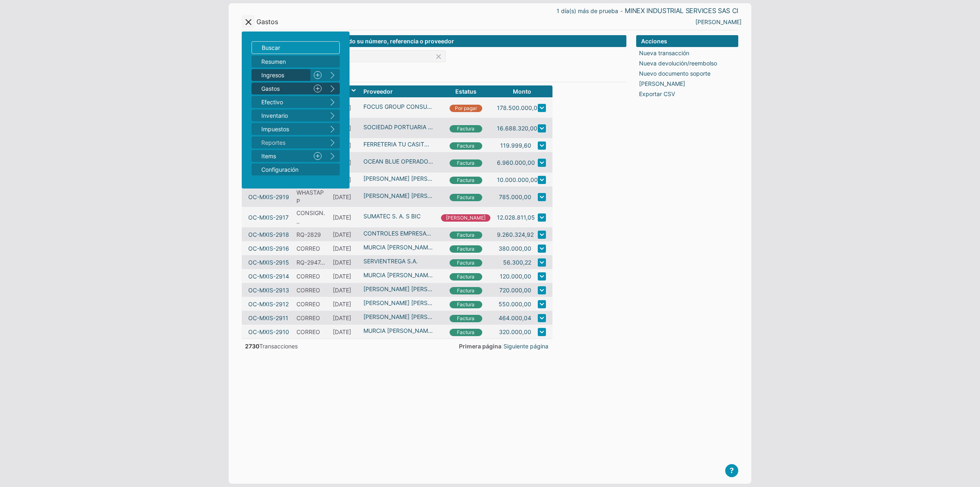 The image size is (980, 487). I want to click on a: 1 día(s) más de prueba, so click(587, 11).